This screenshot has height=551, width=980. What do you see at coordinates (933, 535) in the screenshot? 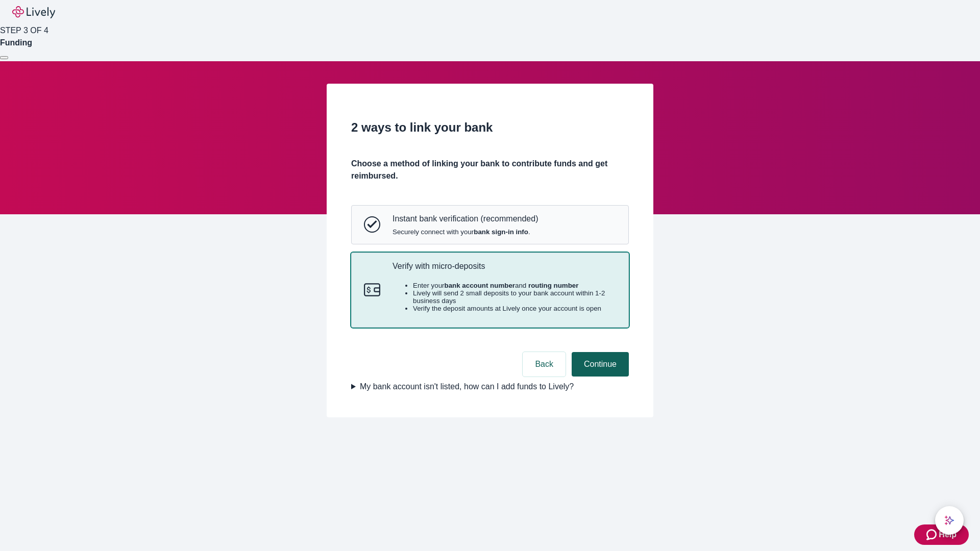
I see `svg: Zendesk support icon` at bounding box center [933, 535].